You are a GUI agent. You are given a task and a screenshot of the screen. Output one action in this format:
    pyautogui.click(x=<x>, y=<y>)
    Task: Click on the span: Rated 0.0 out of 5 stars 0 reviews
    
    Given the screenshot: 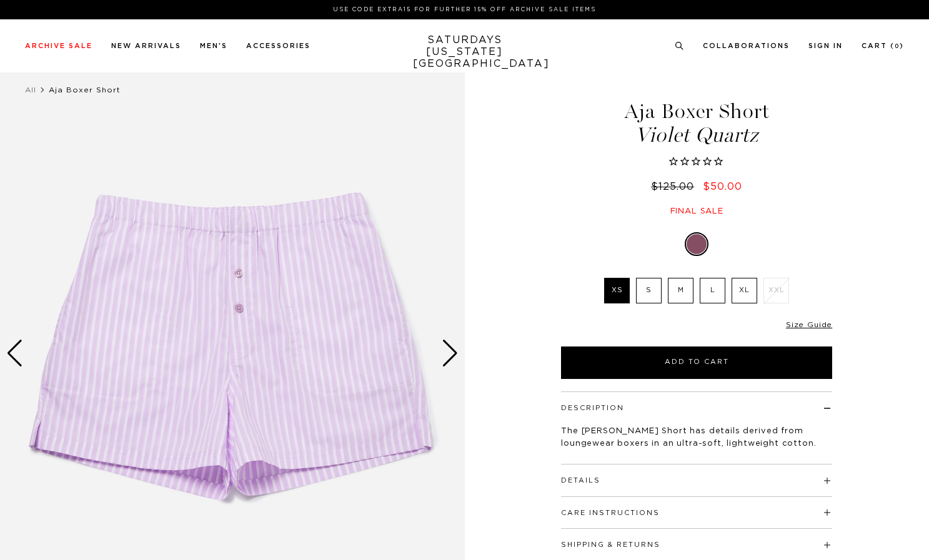 What is the action you would take?
    pyautogui.click(x=697, y=163)
    